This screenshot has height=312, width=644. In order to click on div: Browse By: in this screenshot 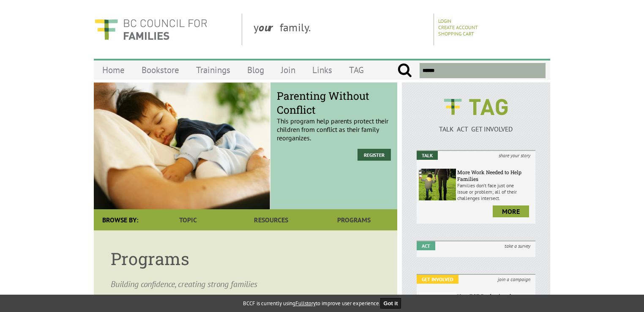, I will do `click(120, 220)`.